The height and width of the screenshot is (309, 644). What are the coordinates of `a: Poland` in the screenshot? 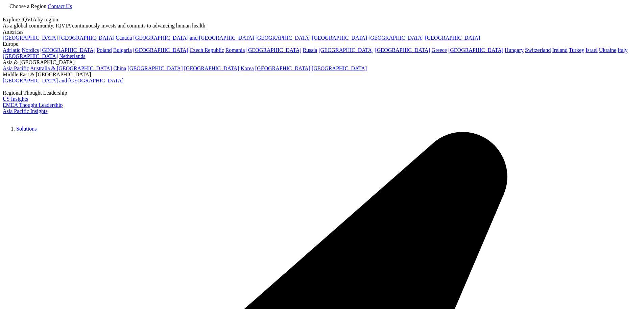 It's located at (104, 50).